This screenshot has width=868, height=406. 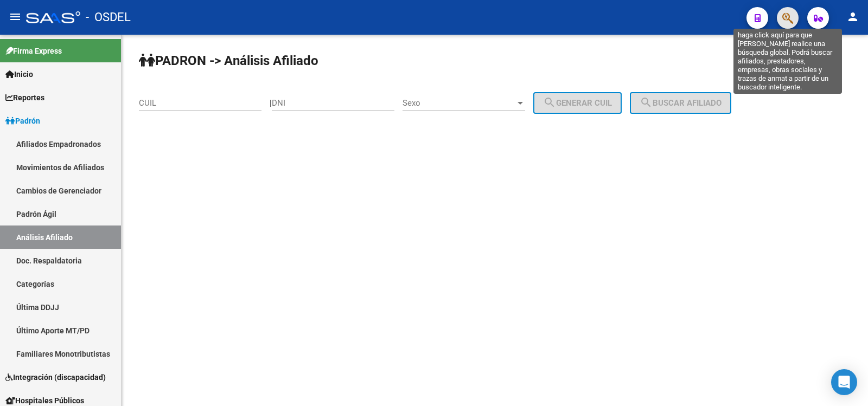 What do you see at coordinates (853, 17) in the screenshot?
I see `mat-icon: person` at bounding box center [853, 17].